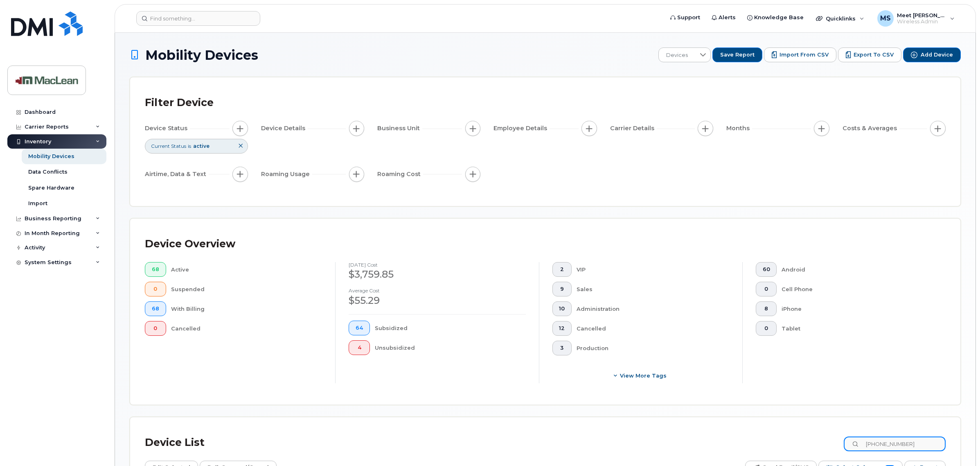 Image resolution: width=980 pixels, height=466 pixels. Describe the element at coordinates (400, 129) in the screenshot. I see `span: Business Unit` at that location.